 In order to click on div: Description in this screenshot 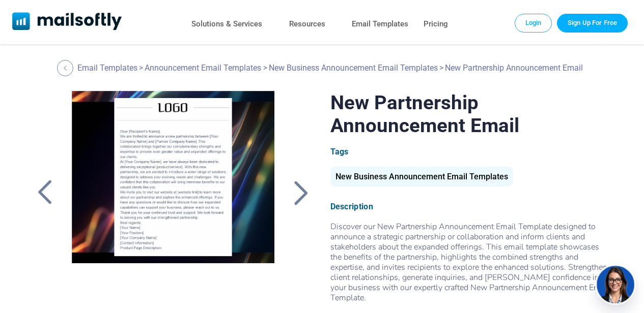, I will do `click(471, 207)`.